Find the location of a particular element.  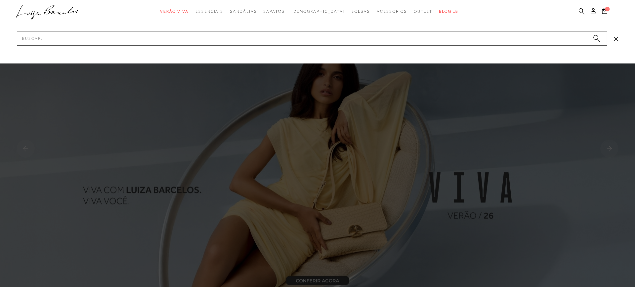

span: Bolsas is located at coordinates (361, 11).